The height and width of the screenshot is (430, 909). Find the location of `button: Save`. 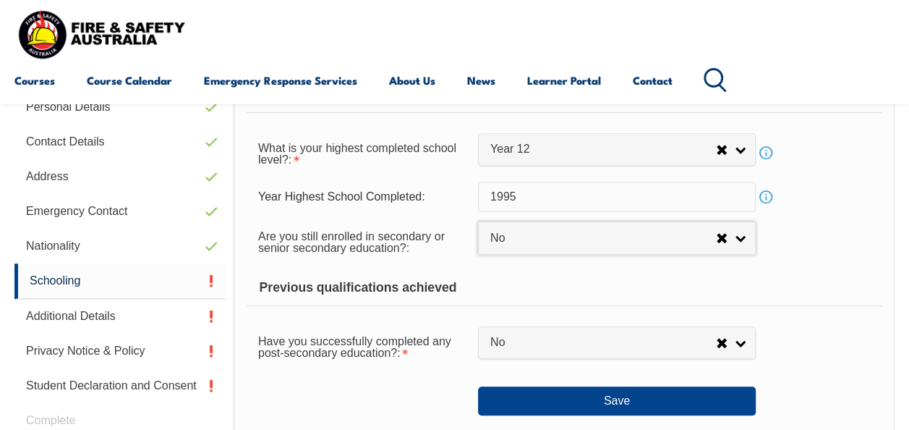

button: Save is located at coordinates (617, 401).